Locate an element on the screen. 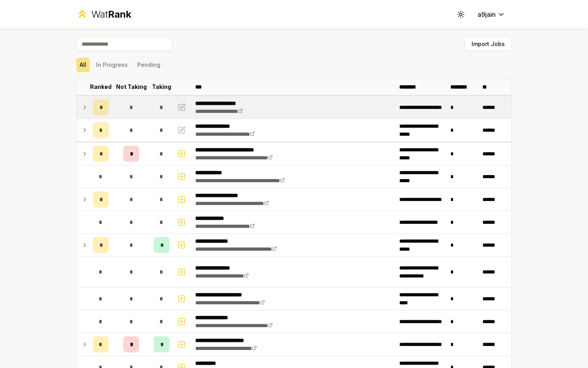  span: a9jain is located at coordinates (487, 14).